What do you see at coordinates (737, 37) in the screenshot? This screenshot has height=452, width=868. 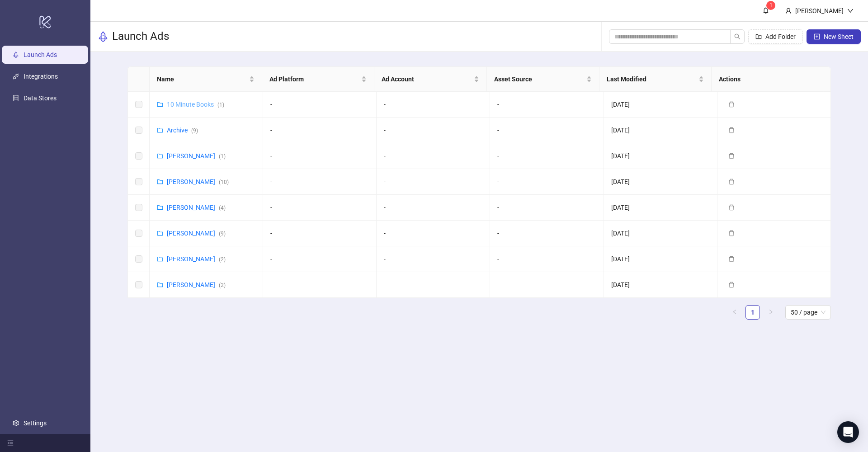 I see `span: search` at bounding box center [737, 37].